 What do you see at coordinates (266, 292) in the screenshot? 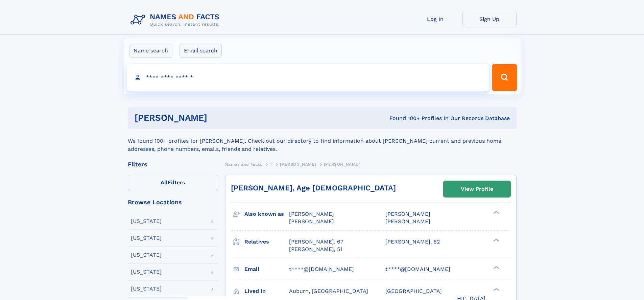
I see `h3: Lived in` at bounding box center [266, 292].